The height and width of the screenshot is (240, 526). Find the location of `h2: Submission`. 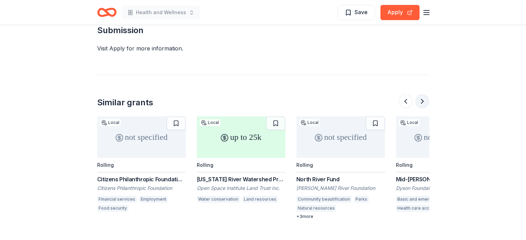

h2: Submission is located at coordinates (263, 30).